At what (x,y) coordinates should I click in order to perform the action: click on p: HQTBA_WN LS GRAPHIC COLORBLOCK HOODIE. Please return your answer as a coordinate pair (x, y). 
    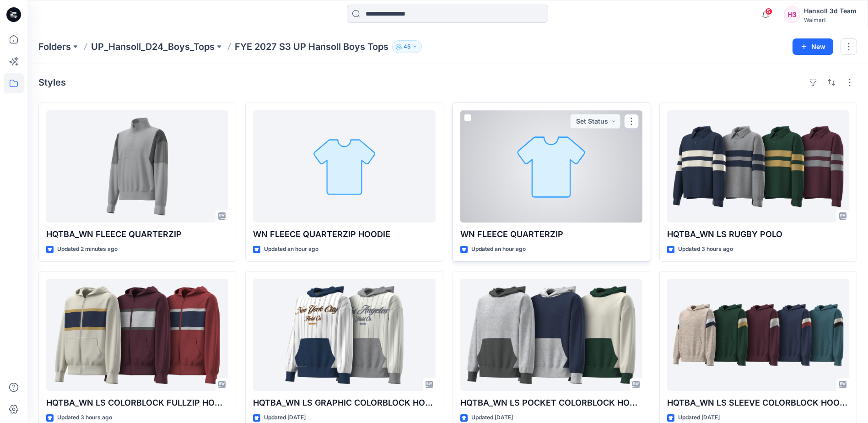
    Looking at the image, I should click on (344, 403).